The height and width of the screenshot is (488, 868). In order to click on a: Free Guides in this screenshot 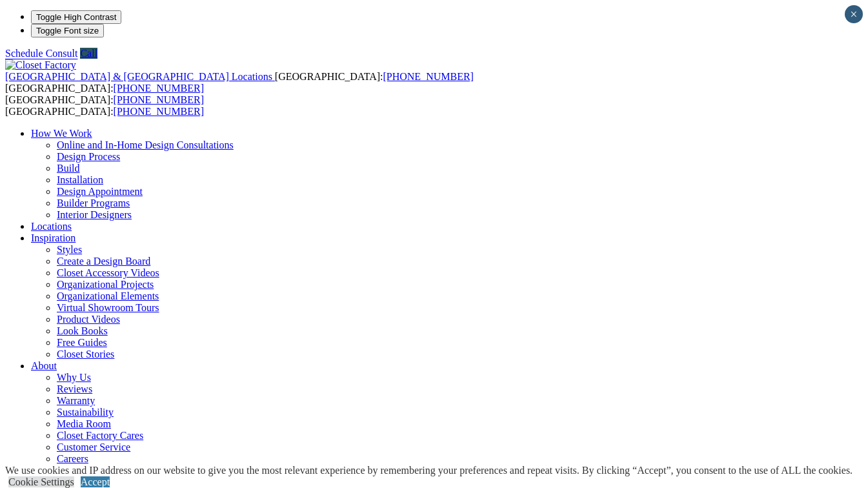, I will do `click(82, 342)`.